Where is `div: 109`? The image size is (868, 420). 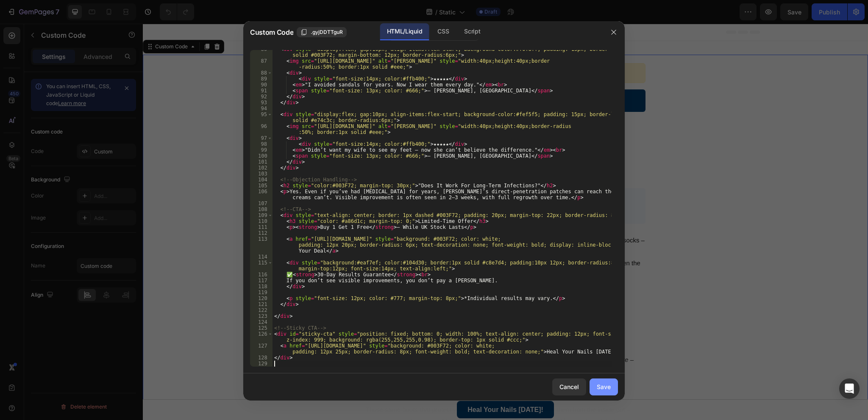
div: 109 is located at coordinates (261, 216).